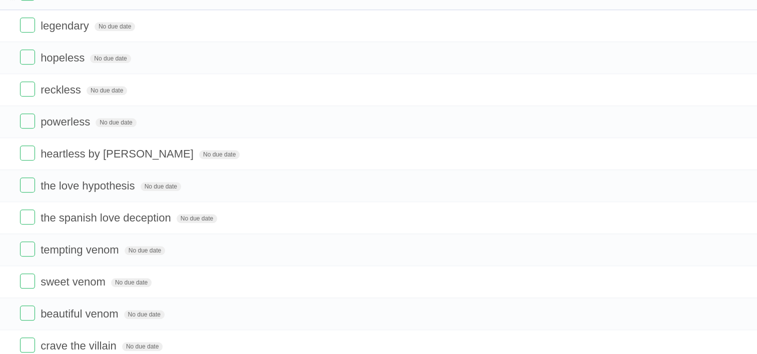 Image resolution: width=757 pixels, height=354 pixels. What do you see at coordinates (81, 314) in the screenshot?
I see `span: beautiful venom` at bounding box center [81, 314].